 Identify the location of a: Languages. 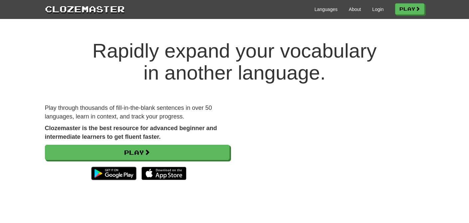
(326, 9).